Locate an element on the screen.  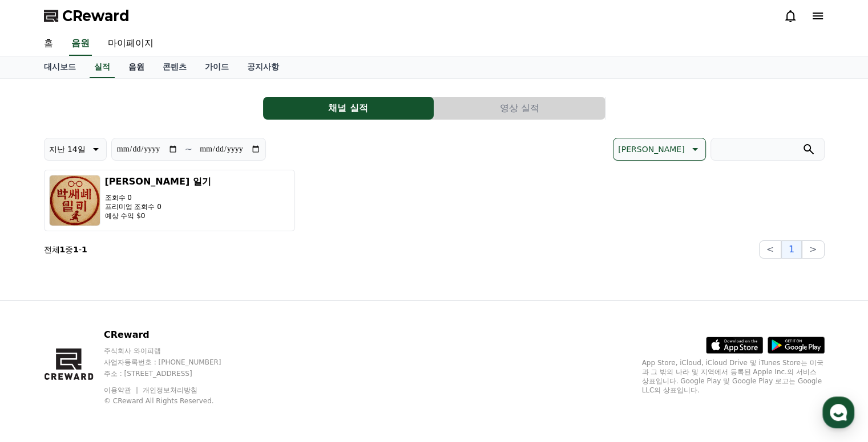
span: 홈 is located at coordinates (39, 369).